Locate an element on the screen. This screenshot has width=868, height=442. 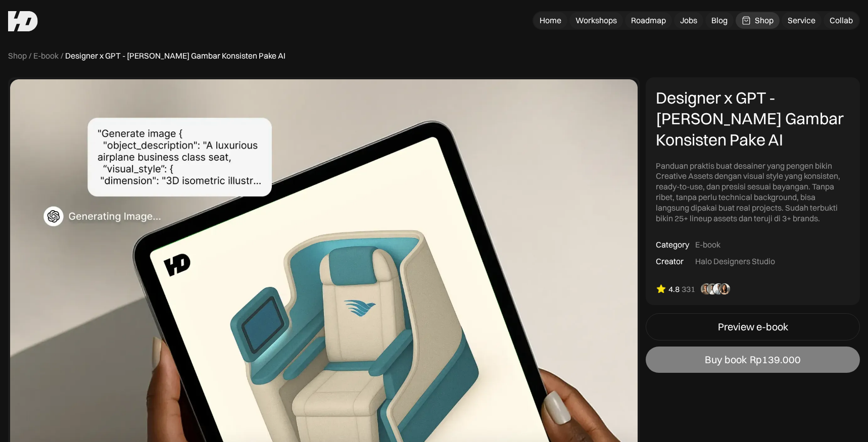
a: Collab is located at coordinates (841, 20).